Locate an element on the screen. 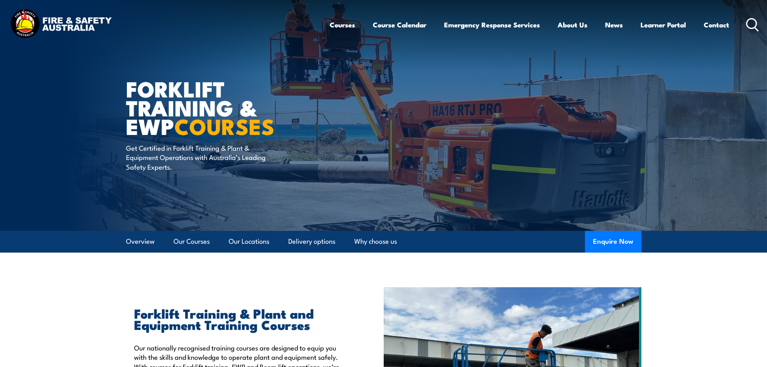  a: Course Calendar is located at coordinates (399, 25).